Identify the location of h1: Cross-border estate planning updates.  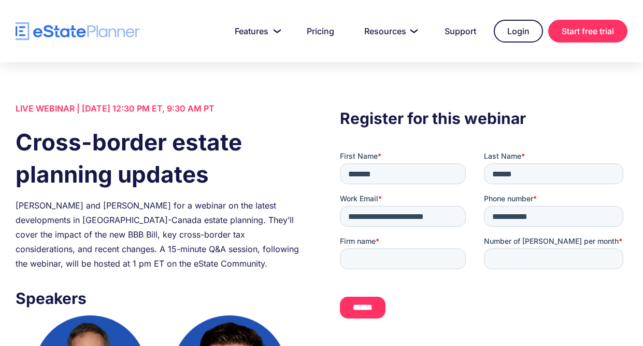
(159, 158).